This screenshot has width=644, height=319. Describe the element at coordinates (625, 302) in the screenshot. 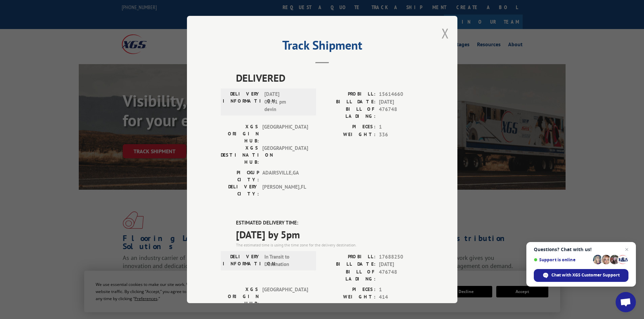

I see `div: Open chat` at that location.